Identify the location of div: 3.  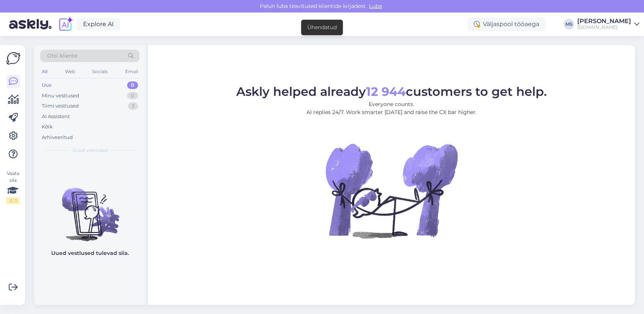
(133, 106).